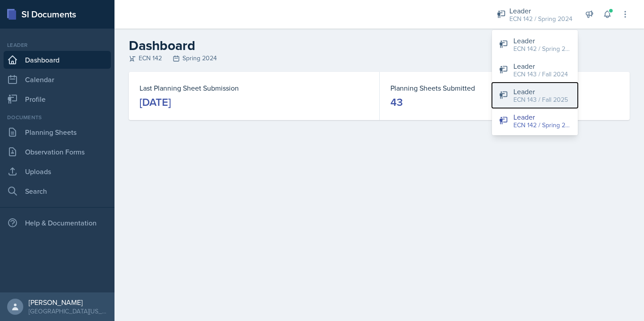 Image resolution: width=644 pixels, height=321 pixels. Describe the element at coordinates (57, 60) in the screenshot. I see `a: Dashboard` at that location.